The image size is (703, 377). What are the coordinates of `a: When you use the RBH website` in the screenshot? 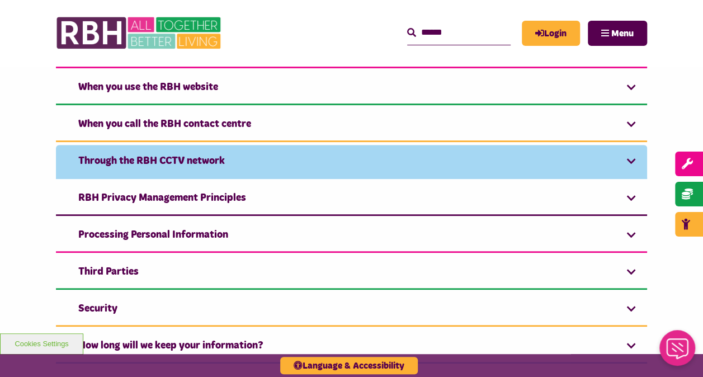 It's located at (351, 88).